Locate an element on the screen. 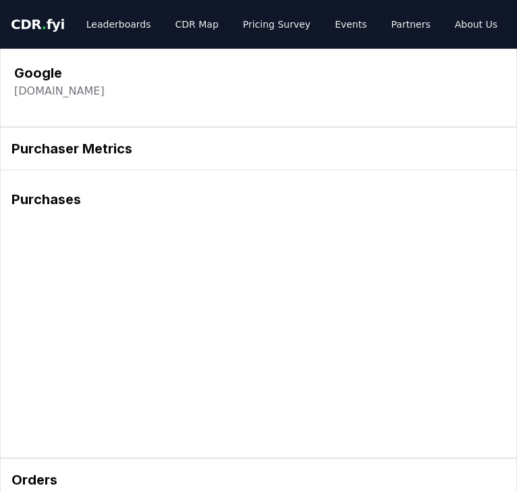 The width and height of the screenshot is (517, 492). a: Events is located at coordinates (350, 24).